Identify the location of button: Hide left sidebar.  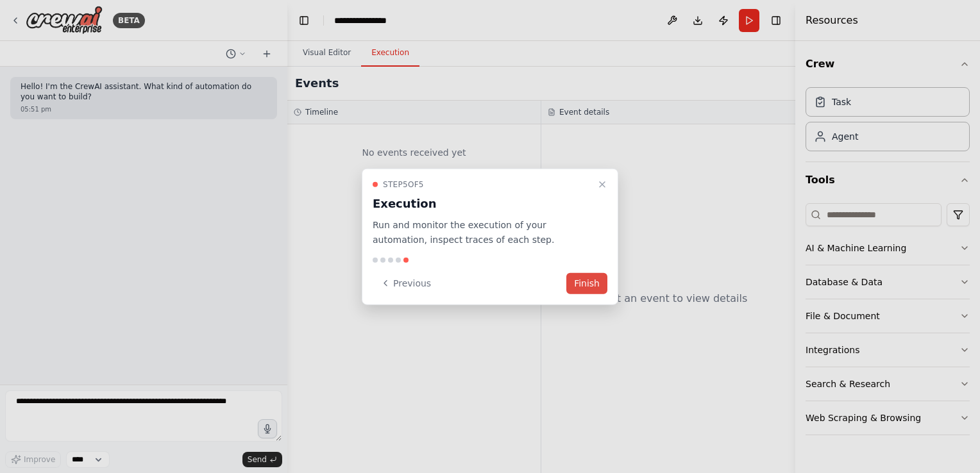
(304, 21).